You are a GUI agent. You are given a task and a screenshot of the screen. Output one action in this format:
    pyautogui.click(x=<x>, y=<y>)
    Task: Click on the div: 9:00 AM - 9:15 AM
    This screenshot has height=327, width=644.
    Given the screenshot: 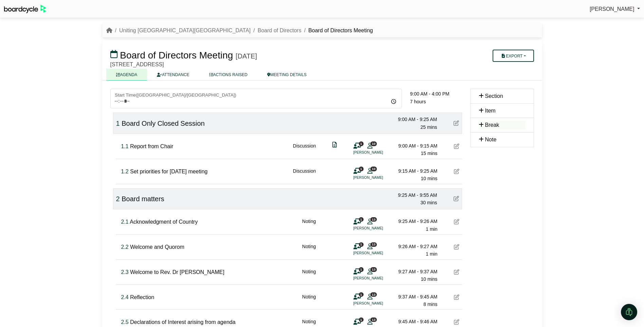 What is the action you would take?
    pyautogui.click(x=414, y=146)
    